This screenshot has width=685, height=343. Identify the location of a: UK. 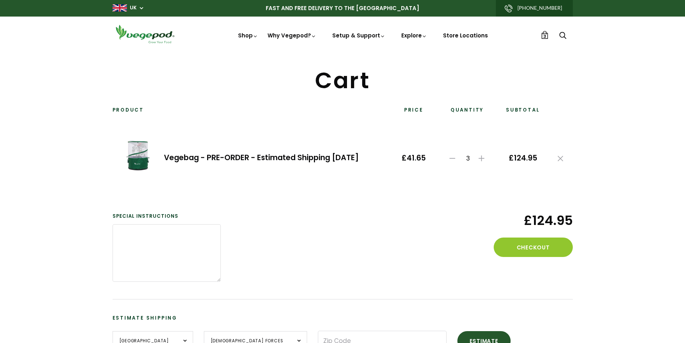
(133, 8).